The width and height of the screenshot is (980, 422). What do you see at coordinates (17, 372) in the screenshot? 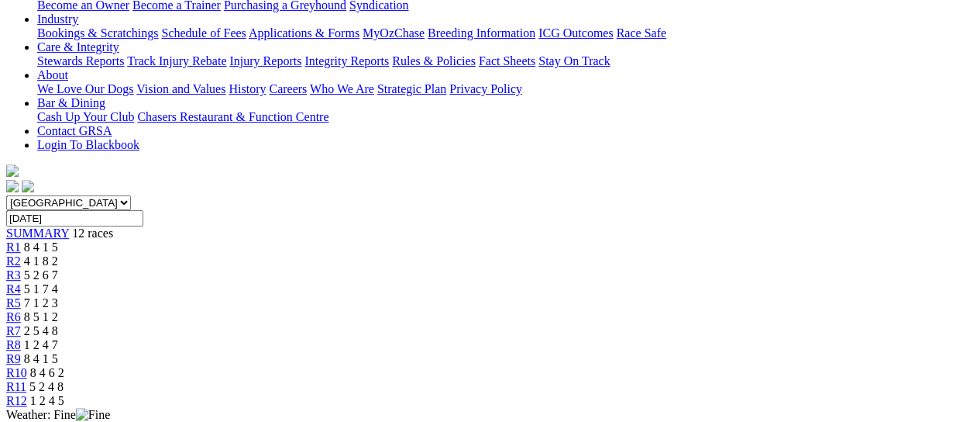
I see `a: R10` at bounding box center [17, 372].